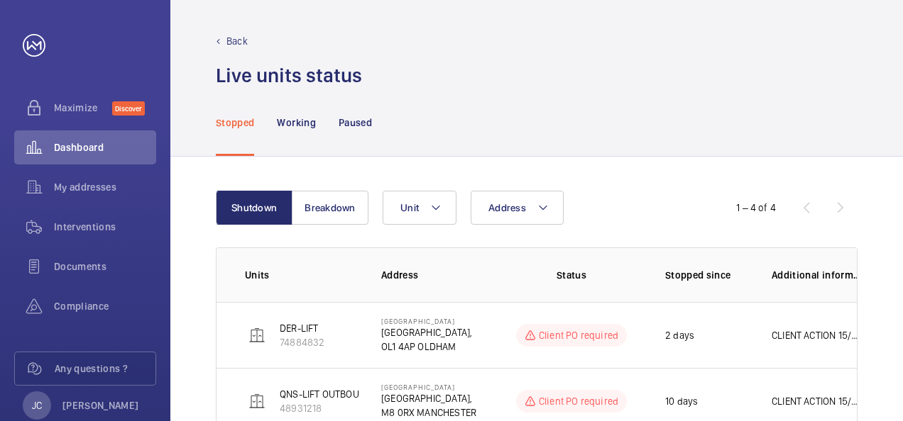 The image size is (903, 421). I want to click on p: Working, so click(296, 123).